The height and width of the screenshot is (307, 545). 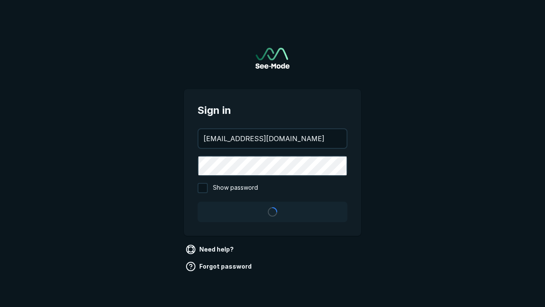 What do you see at coordinates (273, 58) in the screenshot?
I see `a: Go to sign in` at bounding box center [273, 58].